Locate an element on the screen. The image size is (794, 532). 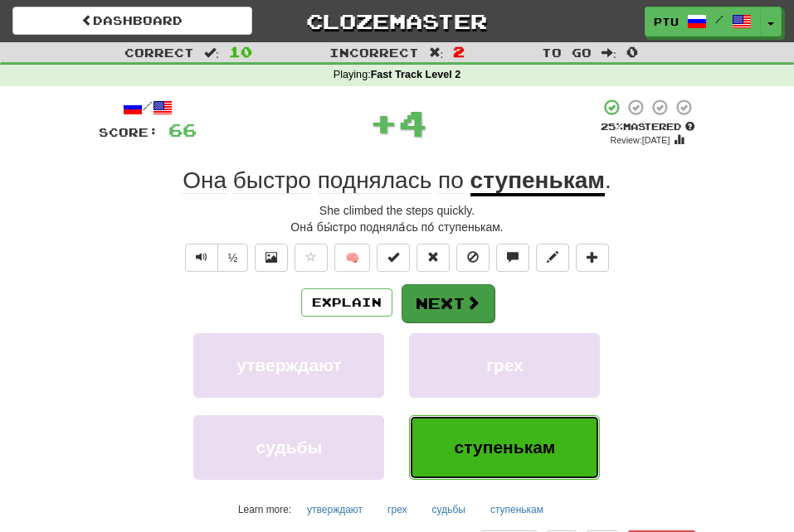
u: ступенькам is located at coordinates (538, 182).